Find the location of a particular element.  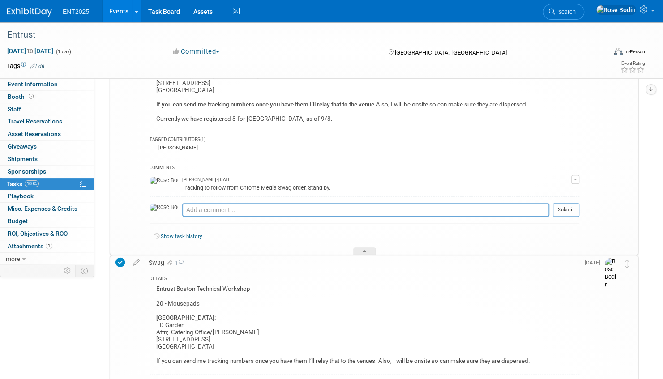

a: Misc. Expenses & Credits is located at coordinates (47, 209).